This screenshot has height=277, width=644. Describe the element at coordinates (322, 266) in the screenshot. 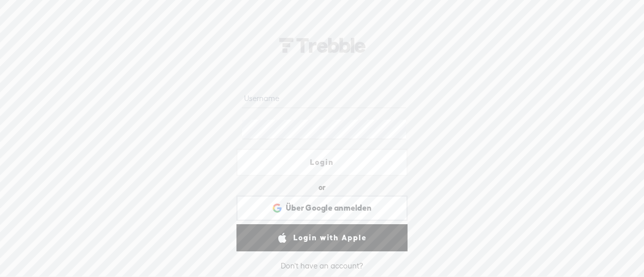

I see `div: Don't have an account?` at that location.